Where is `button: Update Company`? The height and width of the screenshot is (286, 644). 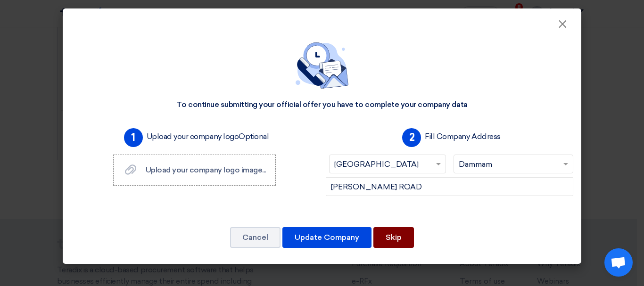 button: Update Company is located at coordinates (327, 238).